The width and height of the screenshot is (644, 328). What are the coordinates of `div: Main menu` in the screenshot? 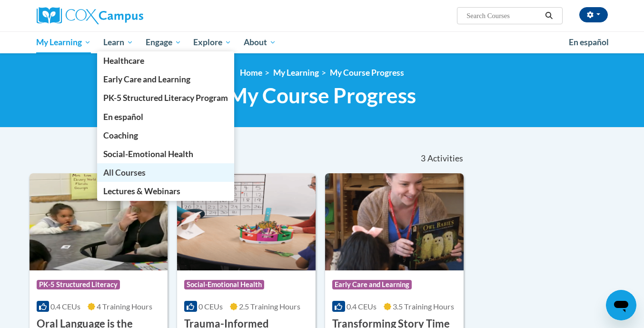 It's located at (322, 42).